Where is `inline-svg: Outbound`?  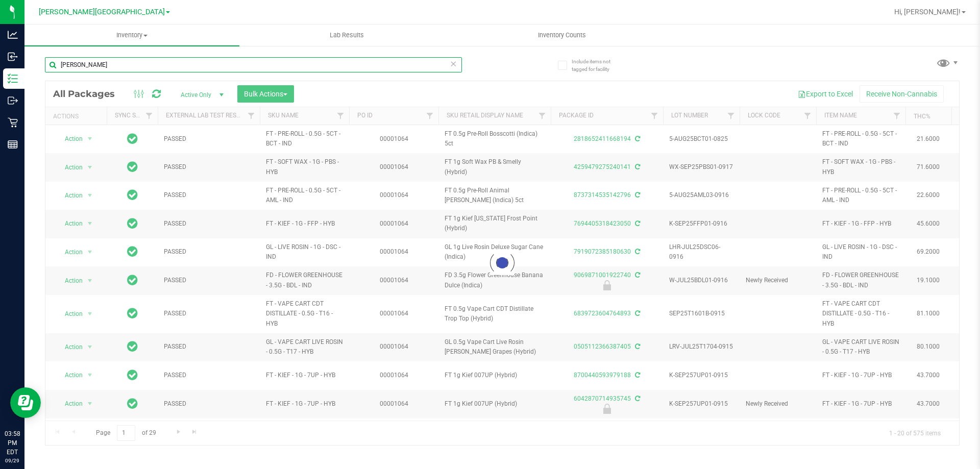 inline-svg: Outbound is located at coordinates (13, 100).